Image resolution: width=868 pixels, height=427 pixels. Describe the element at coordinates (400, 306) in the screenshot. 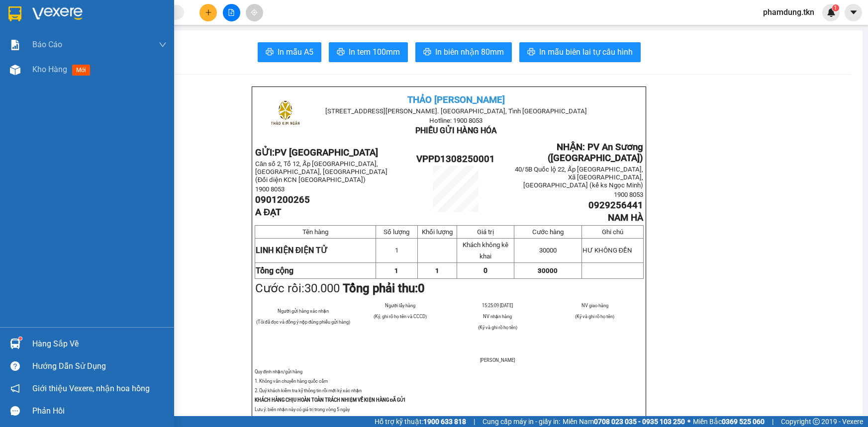

I see `span: Người lấy hàng` at that location.